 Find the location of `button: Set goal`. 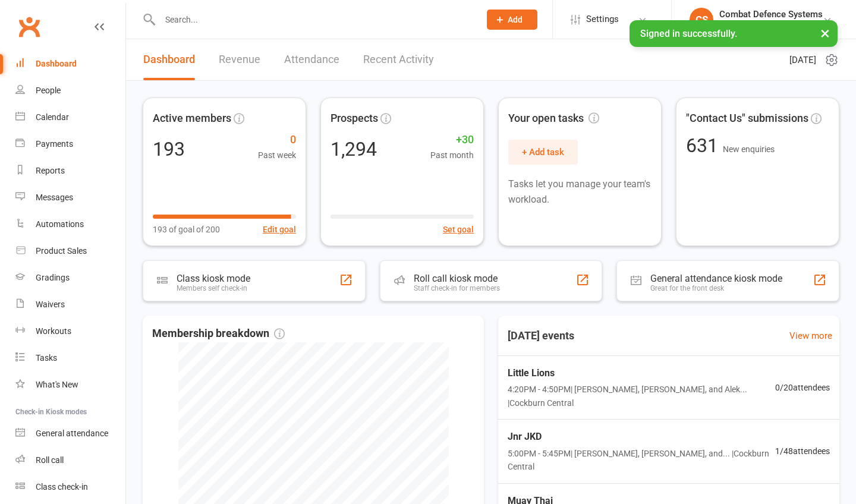

button: Set goal is located at coordinates (458, 230).